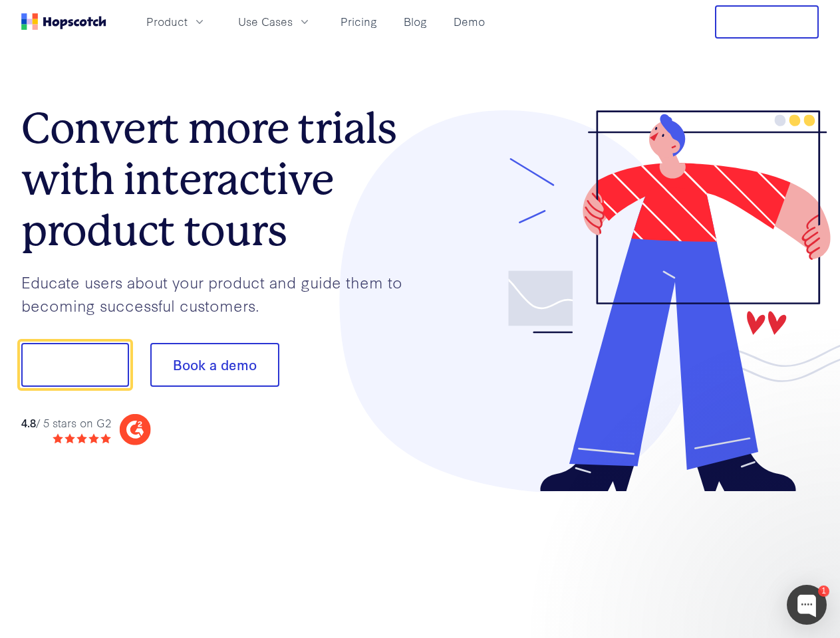 This screenshot has width=840, height=638. I want to click on span: Product, so click(167, 21).